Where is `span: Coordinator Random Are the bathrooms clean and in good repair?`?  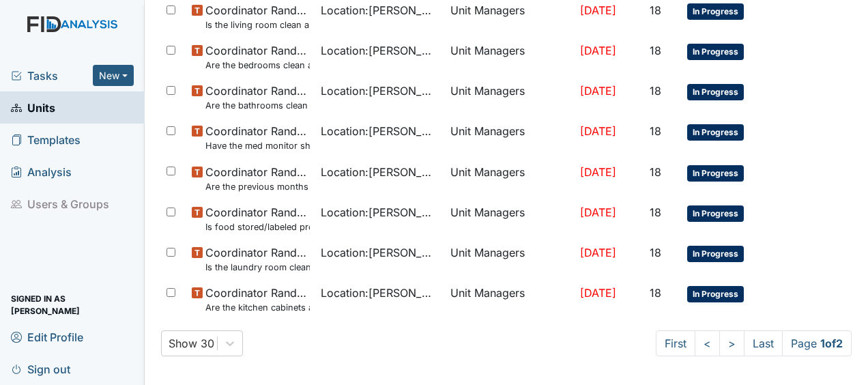
span: Coordinator Random Are the bathrooms clean and in good repair? is located at coordinates (258, 96).